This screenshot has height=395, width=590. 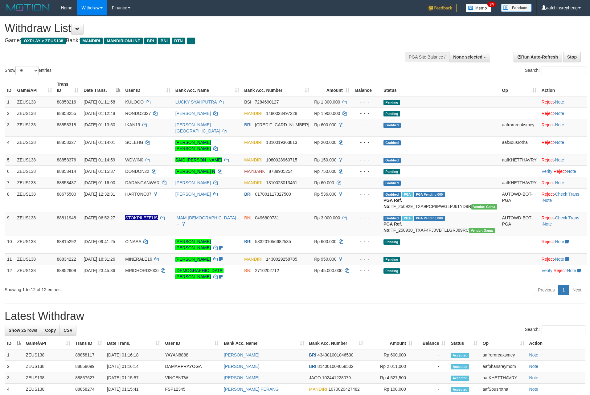 I want to click on span: Rp 1.300.000, so click(x=327, y=102).